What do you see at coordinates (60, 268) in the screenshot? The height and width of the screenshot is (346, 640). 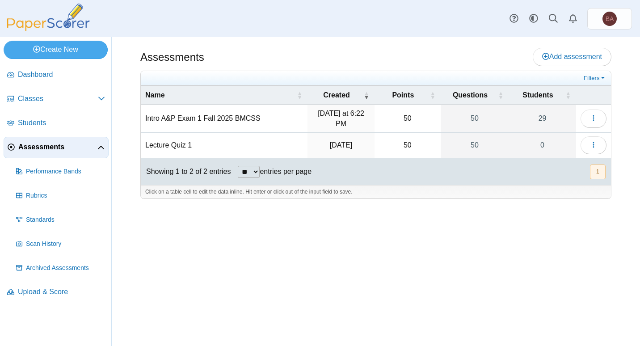 I see `a: Archived Assessments` at bounding box center [60, 268].